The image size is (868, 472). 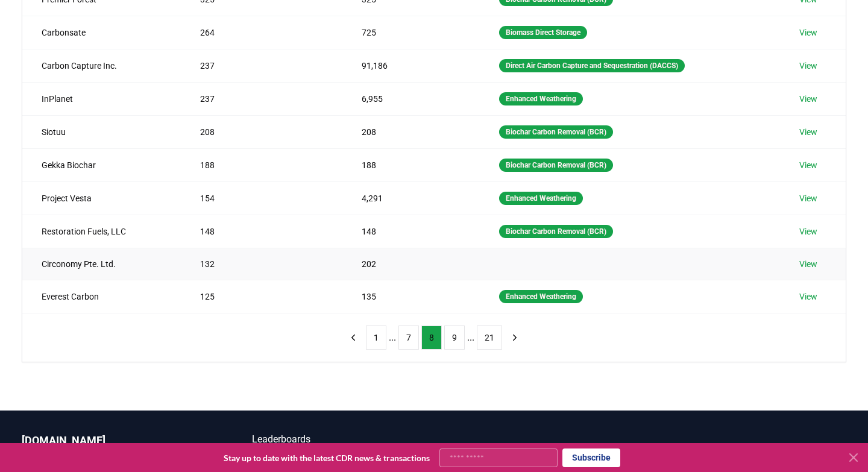 I want to click on td: 154, so click(x=261, y=198).